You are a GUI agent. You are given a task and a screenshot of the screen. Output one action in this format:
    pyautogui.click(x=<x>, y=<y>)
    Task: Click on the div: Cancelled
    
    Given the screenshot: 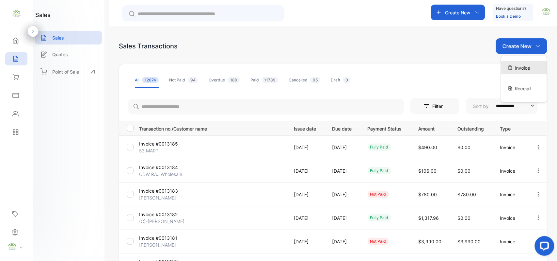 What is the action you would take?
    pyautogui.click(x=304, y=80)
    